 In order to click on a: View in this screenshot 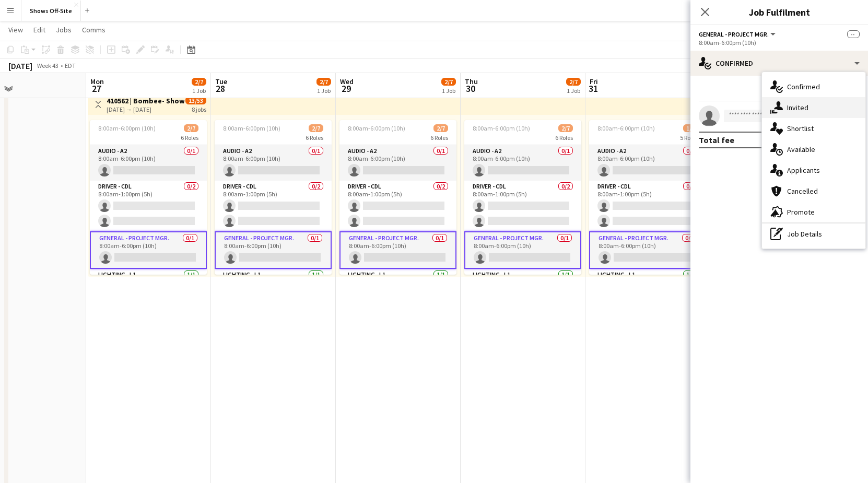, I will do `click(15, 30)`.